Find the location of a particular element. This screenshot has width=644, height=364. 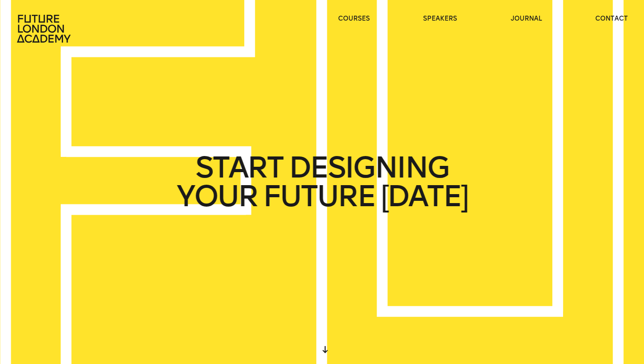

span: YOUR is located at coordinates (217, 196).